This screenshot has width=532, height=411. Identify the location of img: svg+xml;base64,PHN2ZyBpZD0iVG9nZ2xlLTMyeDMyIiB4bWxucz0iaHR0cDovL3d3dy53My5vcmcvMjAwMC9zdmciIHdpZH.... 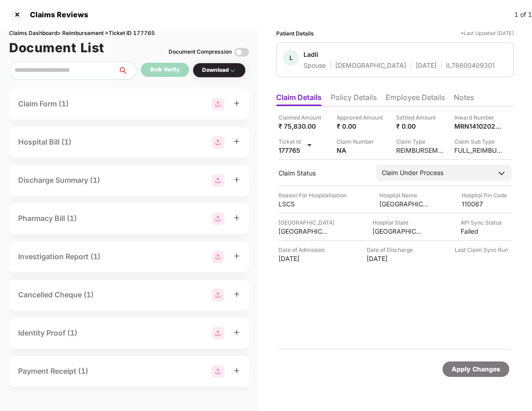
(242, 52).